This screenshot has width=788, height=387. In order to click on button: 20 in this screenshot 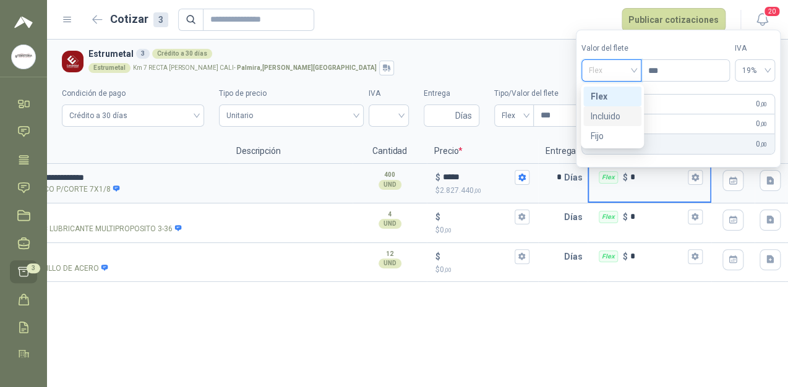, I will do `click(762, 20)`.